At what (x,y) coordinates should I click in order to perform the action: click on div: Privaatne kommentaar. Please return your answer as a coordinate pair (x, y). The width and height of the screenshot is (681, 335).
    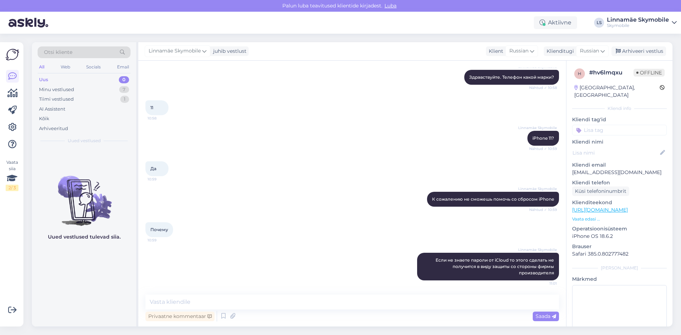
    Looking at the image, I should click on (180, 316).